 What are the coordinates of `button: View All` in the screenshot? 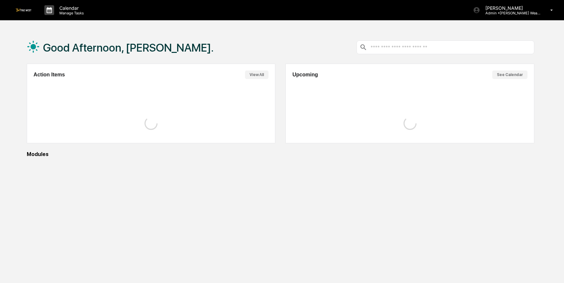 It's located at (257, 75).